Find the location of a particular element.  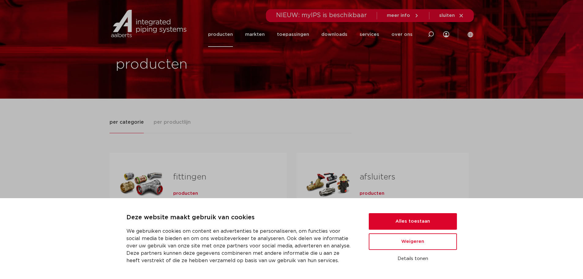

a: downloads is located at coordinates (334, 34).